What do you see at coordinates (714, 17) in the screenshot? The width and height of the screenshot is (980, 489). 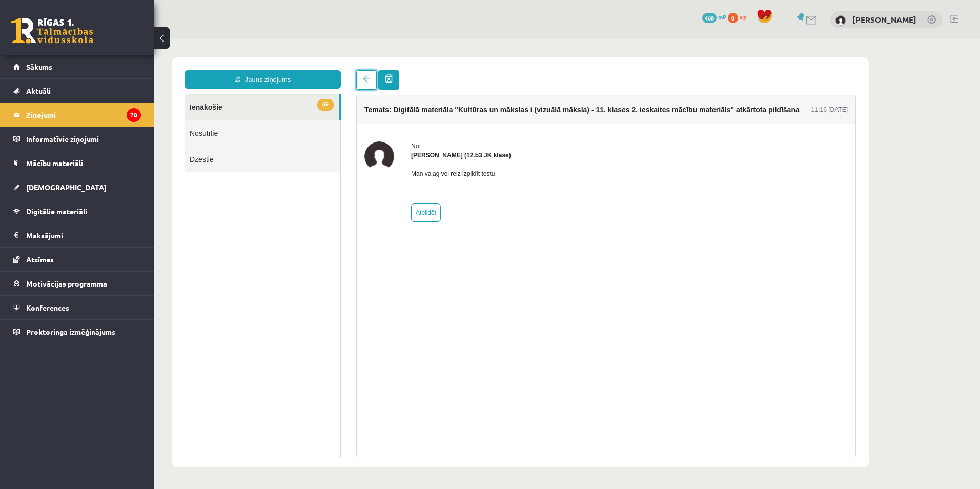 I see `a: 468 mP` at bounding box center [714, 17].